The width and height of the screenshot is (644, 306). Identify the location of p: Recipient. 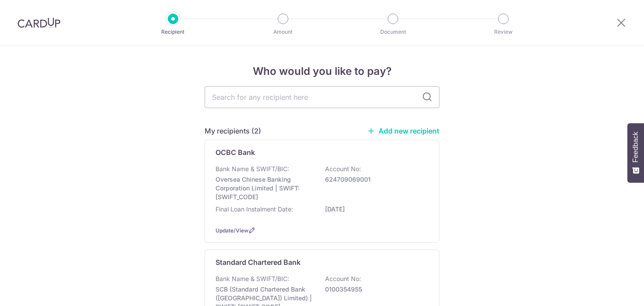
(173, 32).